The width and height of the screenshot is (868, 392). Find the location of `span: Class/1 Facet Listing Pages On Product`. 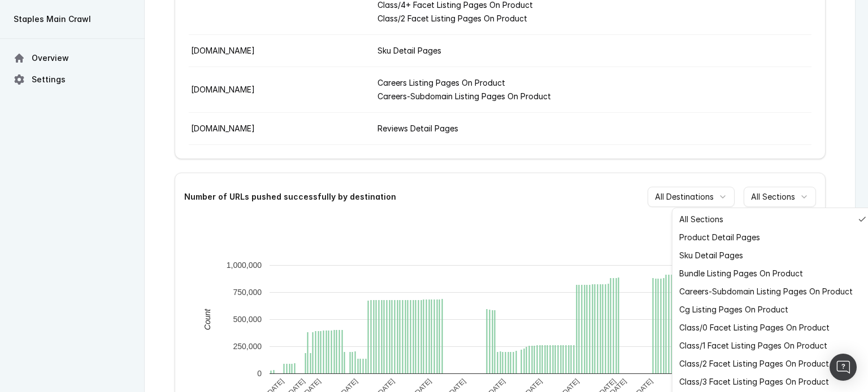

span: Class/1 Facet Listing Pages On Product is located at coordinates (753, 346).